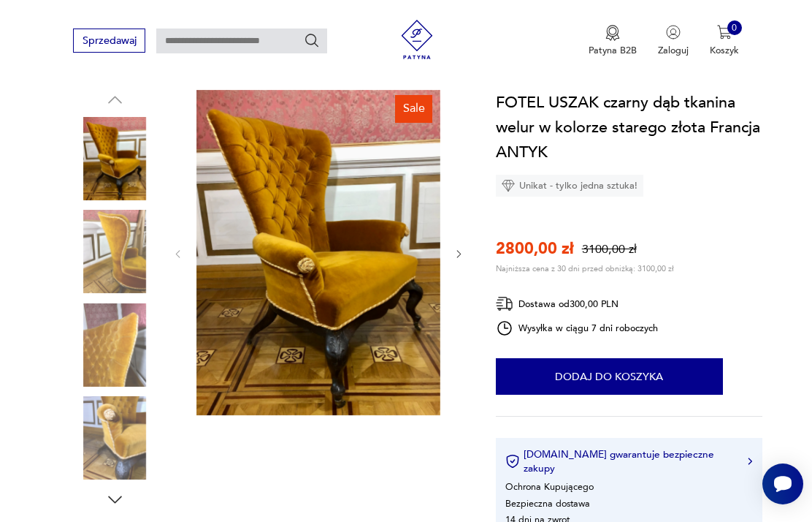  I want to click on div: Sale, so click(414, 109).